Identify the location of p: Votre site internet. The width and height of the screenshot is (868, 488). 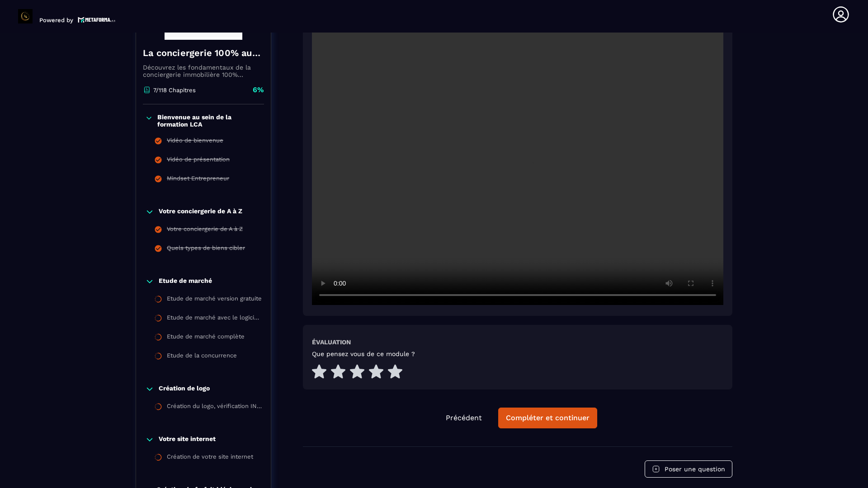
(187, 440).